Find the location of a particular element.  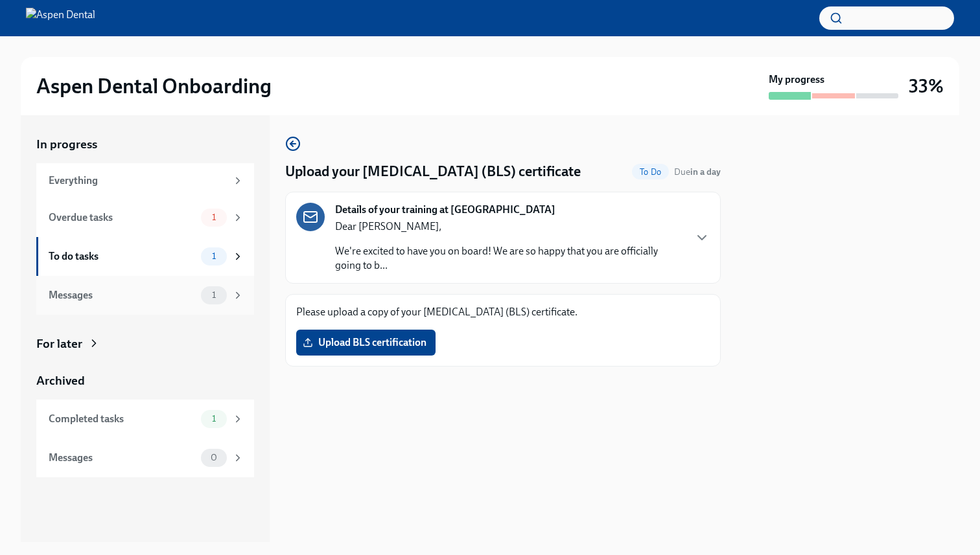

span: 0 is located at coordinates (213, 457).